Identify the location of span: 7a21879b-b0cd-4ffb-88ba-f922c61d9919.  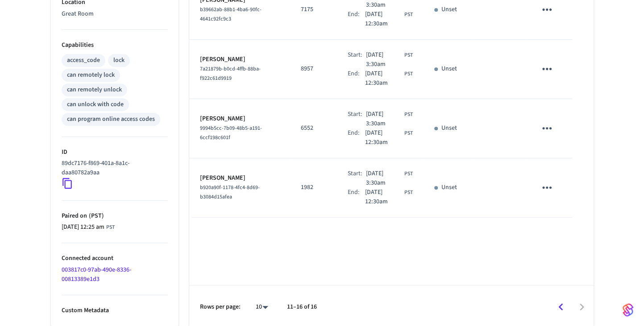
(230, 73).